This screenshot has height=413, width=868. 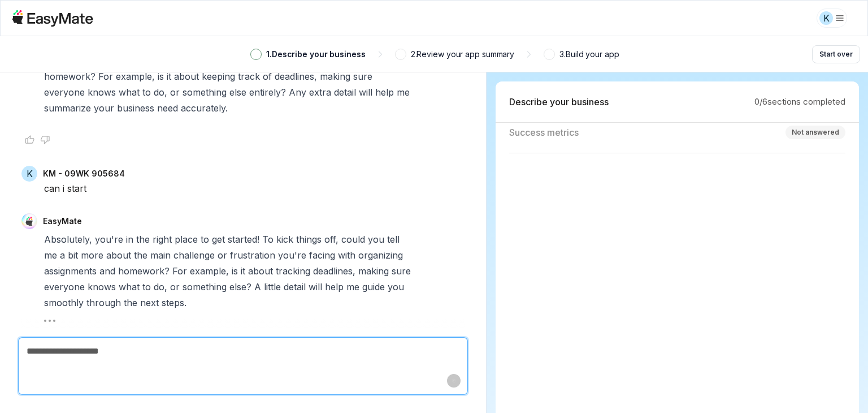 I want to click on span: your, so click(x=104, y=108).